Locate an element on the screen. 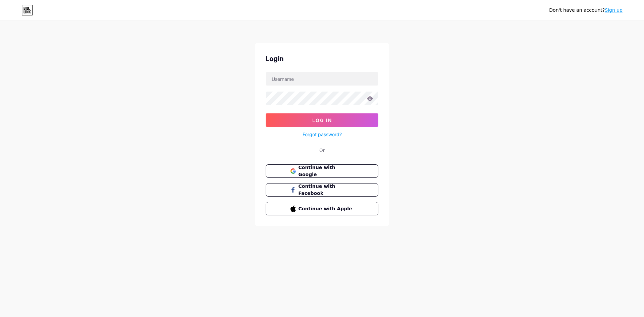 Image resolution: width=644 pixels, height=317 pixels. a: Sign up is located at coordinates (613, 10).